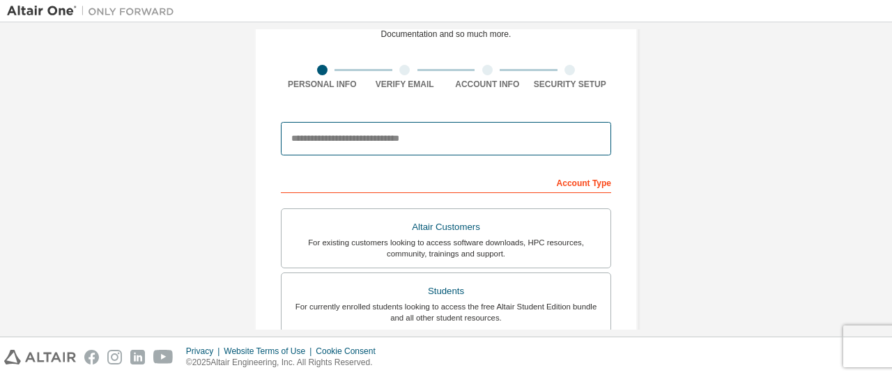 The width and height of the screenshot is (892, 377). I want to click on div: Account Type, so click(446, 182).